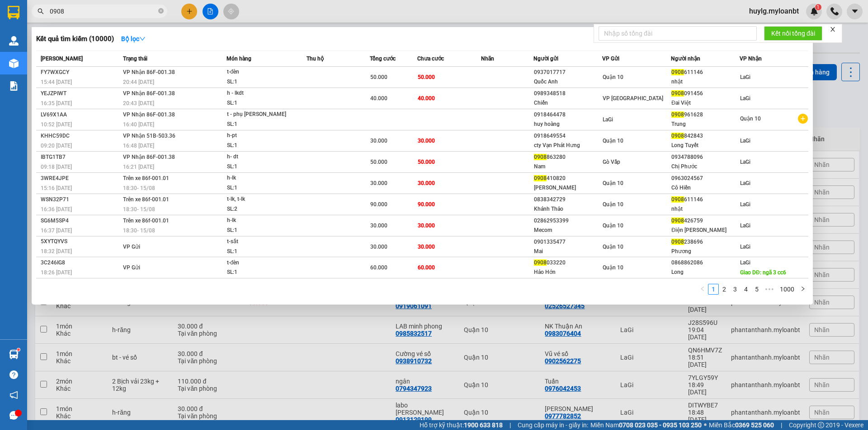 Image resolution: width=868 pixels, height=430 pixels. I want to click on div: 426759, so click(705, 221).